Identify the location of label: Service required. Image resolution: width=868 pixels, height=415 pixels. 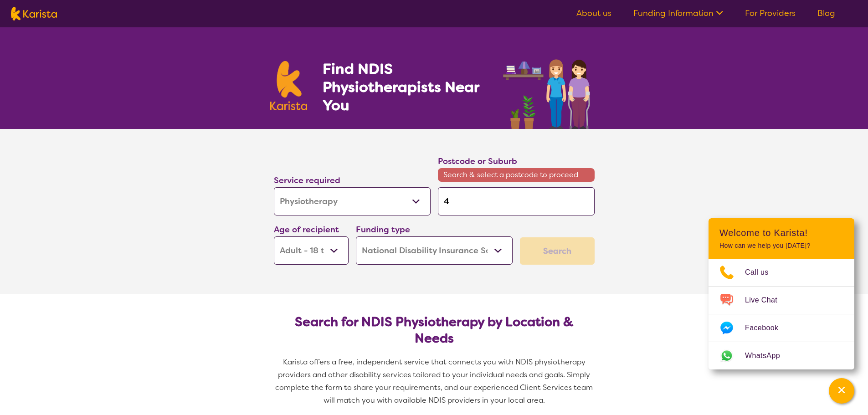
(307, 181).